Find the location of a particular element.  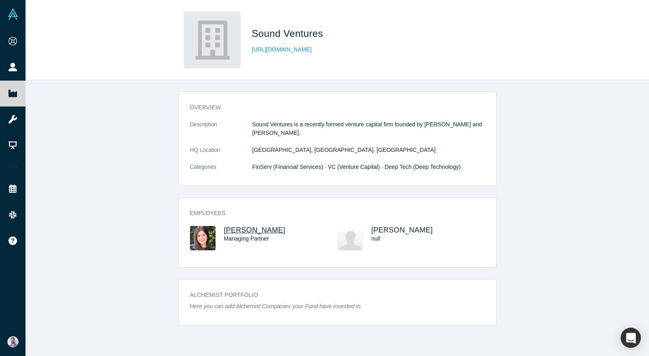

img: Ashton Kutcher's Profile Image is located at coordinates (350, 238).